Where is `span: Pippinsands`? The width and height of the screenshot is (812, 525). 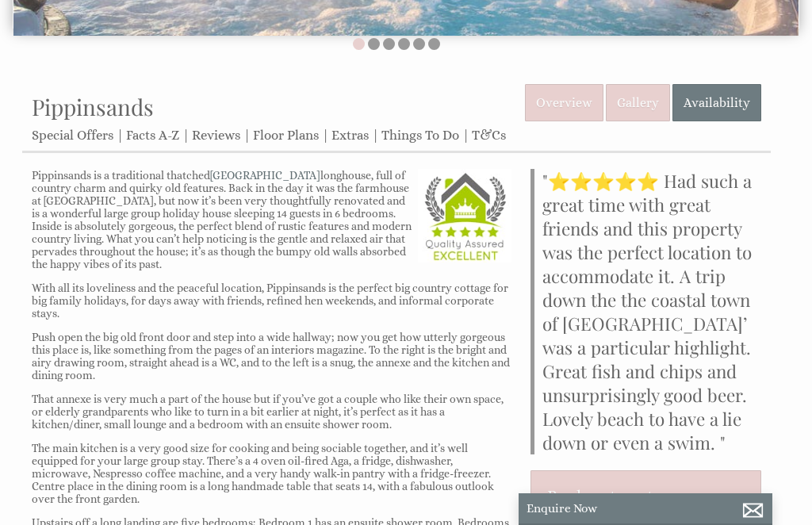 span: Pippinsands is located at coordinates (93, 107).